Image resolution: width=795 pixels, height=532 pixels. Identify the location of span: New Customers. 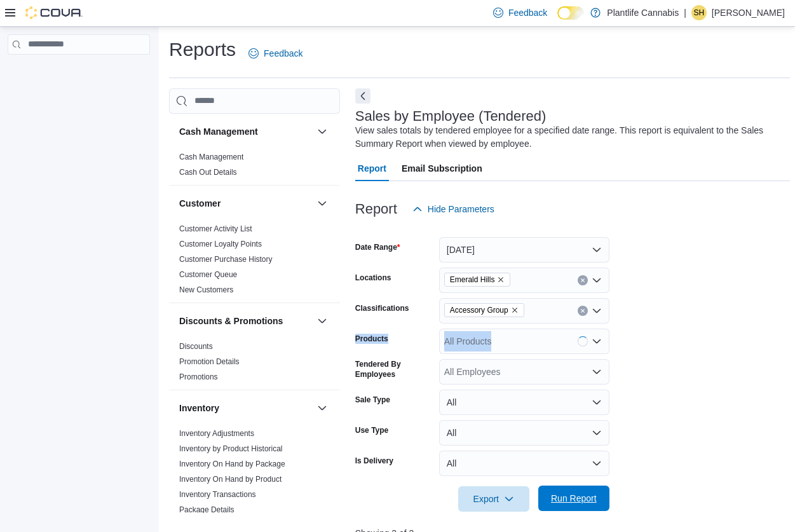
(206, 290).